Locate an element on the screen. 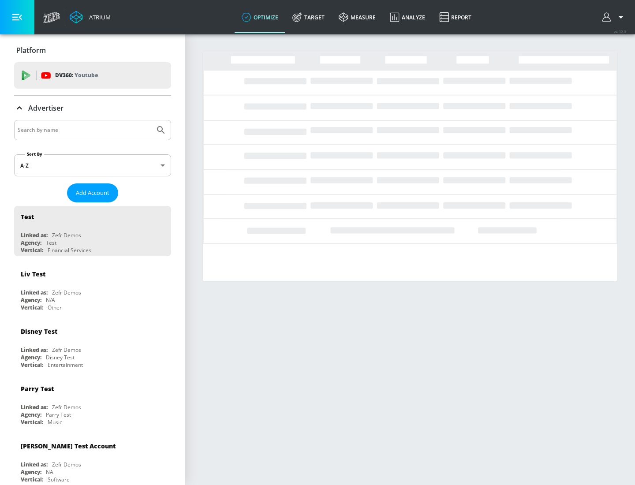  div: DV360: Youtube is located at coordinates (93, 75).